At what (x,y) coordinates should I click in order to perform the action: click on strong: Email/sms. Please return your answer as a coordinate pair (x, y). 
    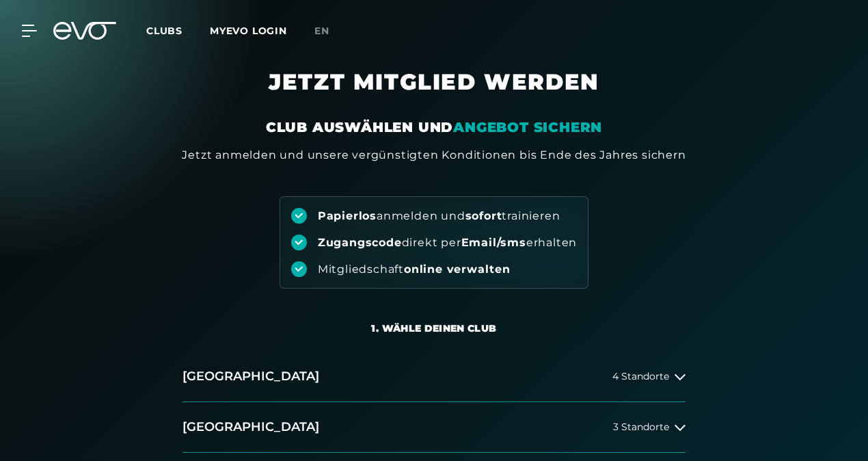
    Looking at the image, I should click on (494, 242).